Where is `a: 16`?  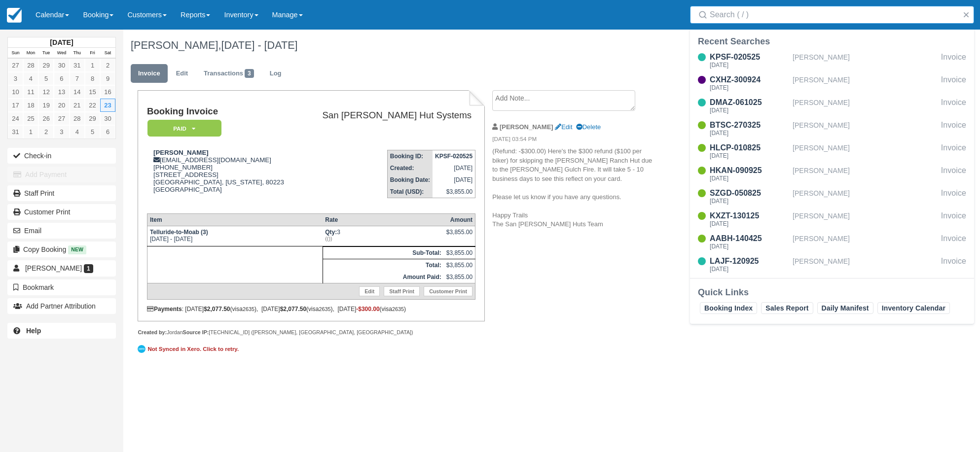
a: 16 is located at coordinates (108, 92).